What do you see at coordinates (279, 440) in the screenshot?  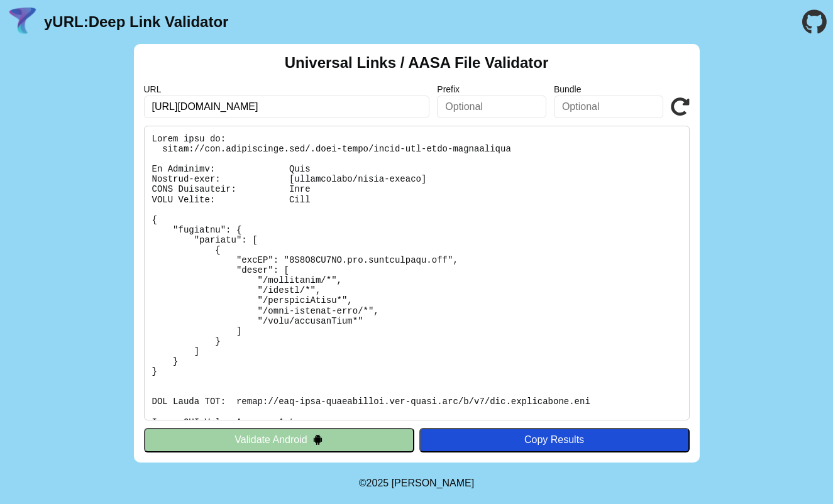 I see `button: Validate Android` at bounding box center [279, 440].